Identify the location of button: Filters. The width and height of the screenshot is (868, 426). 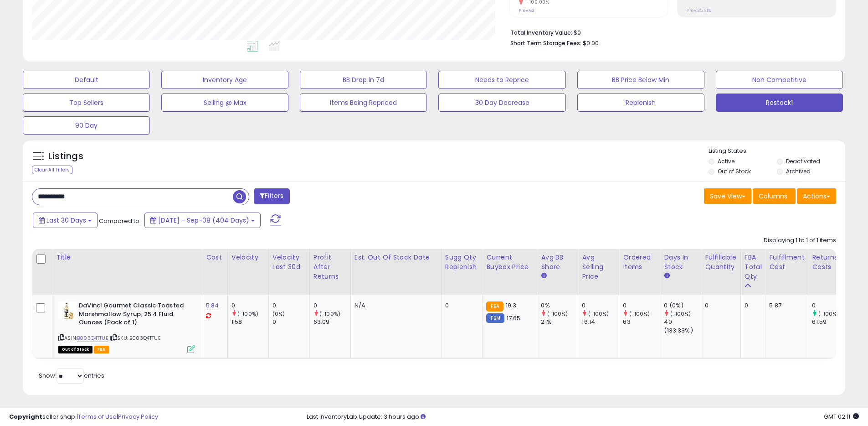
(271, 196).